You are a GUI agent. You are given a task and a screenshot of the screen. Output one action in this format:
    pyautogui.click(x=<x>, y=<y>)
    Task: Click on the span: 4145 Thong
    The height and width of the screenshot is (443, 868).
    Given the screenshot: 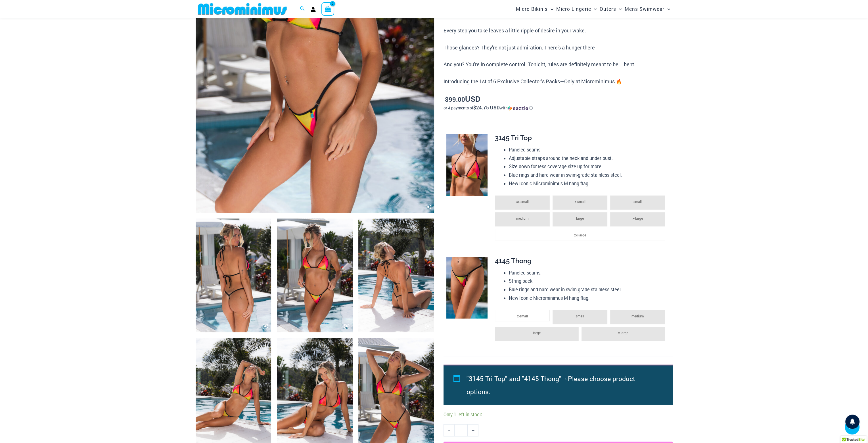 What is the action you would take?
    pyautogui.click(x=513, y=261)
    